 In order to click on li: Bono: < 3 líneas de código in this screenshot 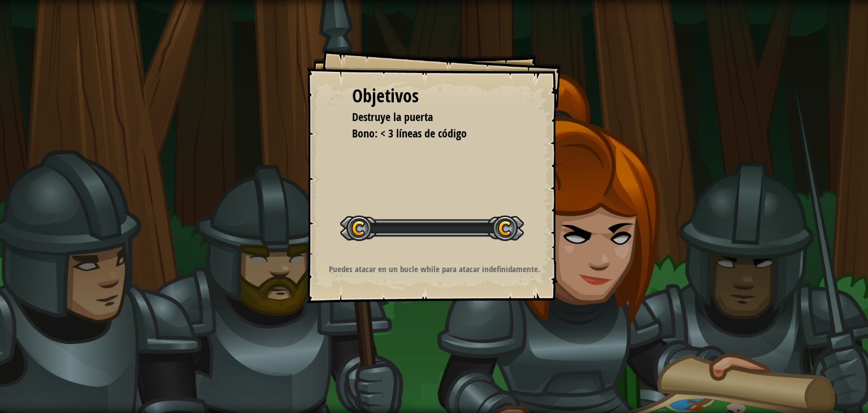, I will do `click(426, 134)`.